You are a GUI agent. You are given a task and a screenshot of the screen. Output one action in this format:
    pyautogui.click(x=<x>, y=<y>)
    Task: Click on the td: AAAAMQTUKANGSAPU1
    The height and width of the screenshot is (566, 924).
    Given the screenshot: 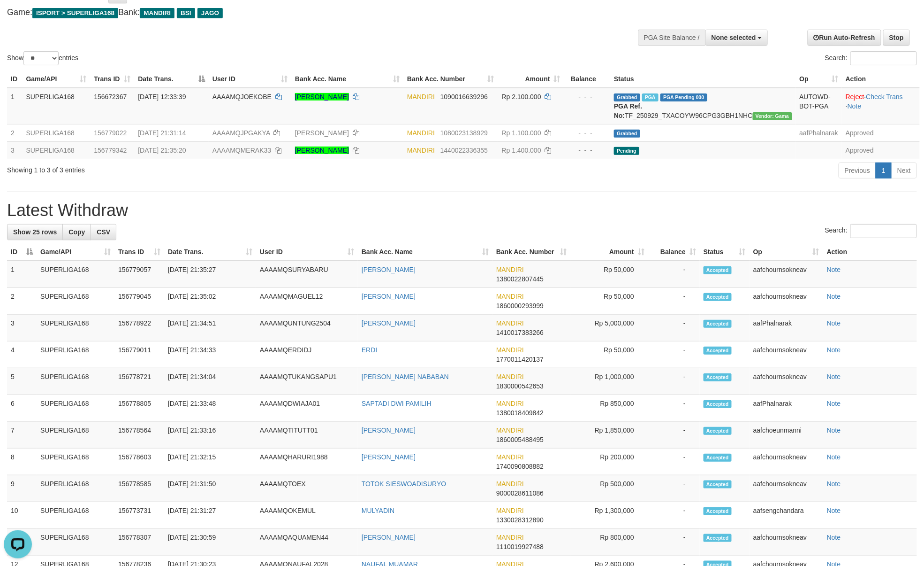 What is the action you would take?
    pyautogui.click(x=306, y=381)
    